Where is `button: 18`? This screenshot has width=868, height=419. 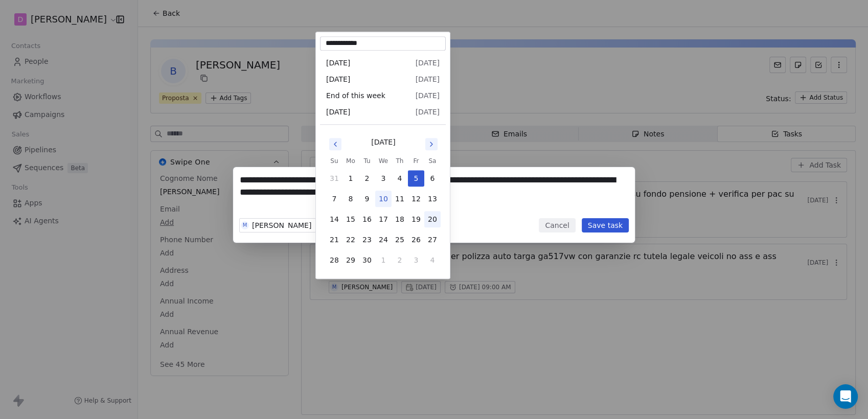 button: 18 is located at coordinates (400, 219).